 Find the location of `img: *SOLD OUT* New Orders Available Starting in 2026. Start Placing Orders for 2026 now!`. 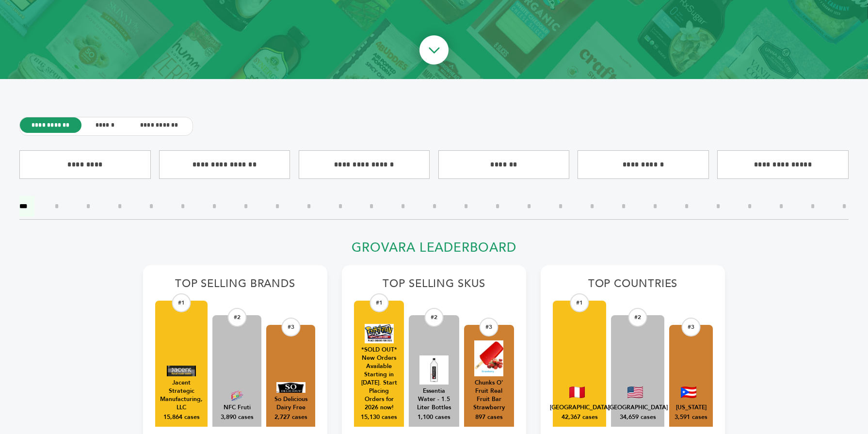

img: *SOLD OUT* New Orders Available Starting in 2026. Start Placing Orders for 2026 now! is located at coordinates (379, 333).